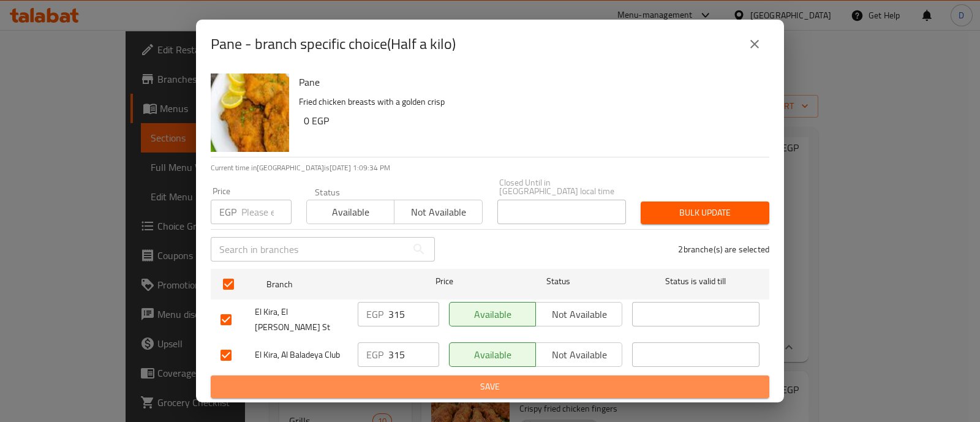 The width and height of the screenshot is (980, 422). I want to click on span: Price, so click(445, 281).